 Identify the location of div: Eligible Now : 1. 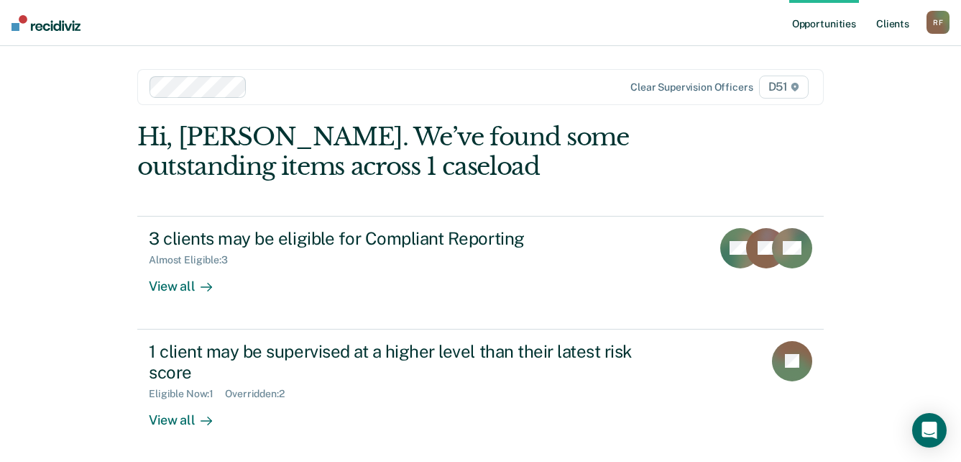
(187, 393).